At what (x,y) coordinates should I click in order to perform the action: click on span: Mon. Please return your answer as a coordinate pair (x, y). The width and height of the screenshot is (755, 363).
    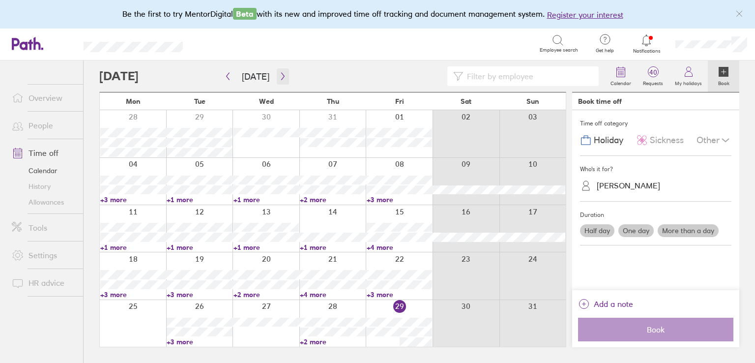
    Looking at the image, I should click on (133, 101).